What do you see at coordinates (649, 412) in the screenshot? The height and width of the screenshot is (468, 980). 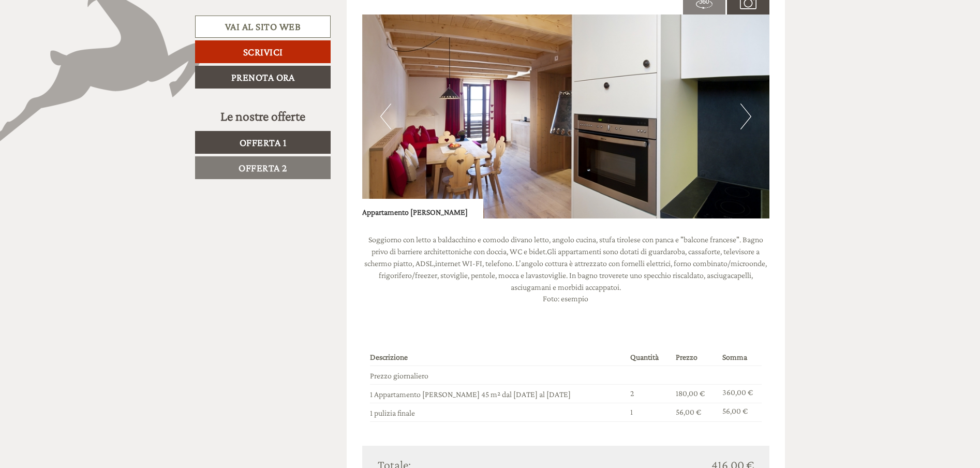 I see `td: 1` at bounding box center [649, 412].